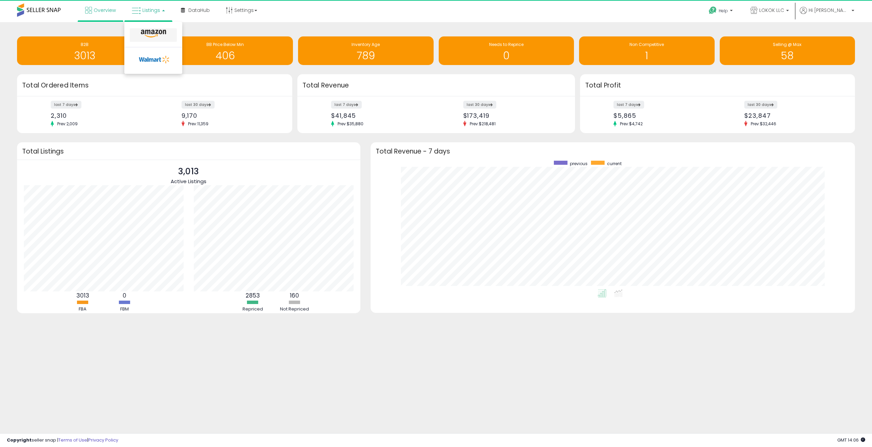  What do you see at coordinates (225, 56) in the screenshot?
I see `h1: 406` at bounding box center [225, 56].